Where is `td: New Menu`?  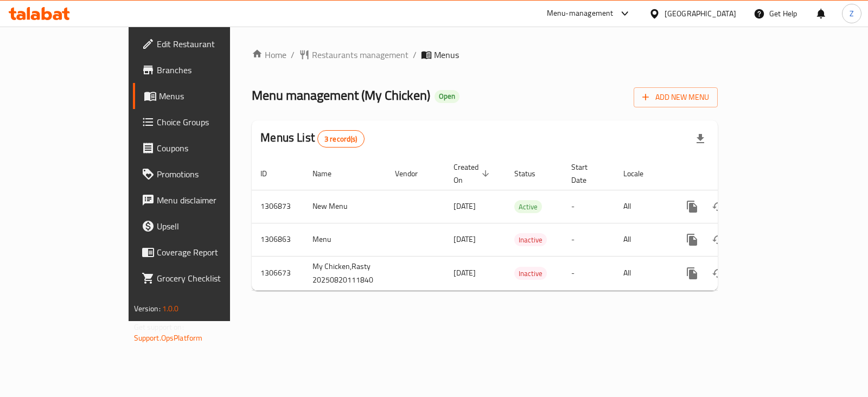
td: New Menu is located at coordinates (345, 206).